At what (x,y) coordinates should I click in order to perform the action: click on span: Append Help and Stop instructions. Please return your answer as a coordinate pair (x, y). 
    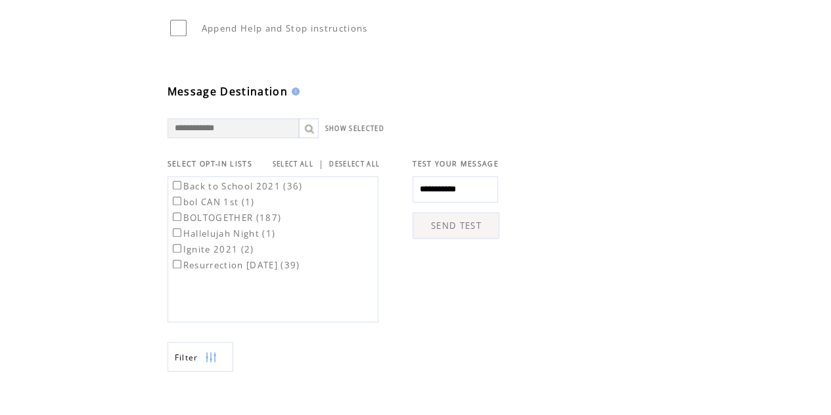
    Looking at the image, I should click on (285, 28).